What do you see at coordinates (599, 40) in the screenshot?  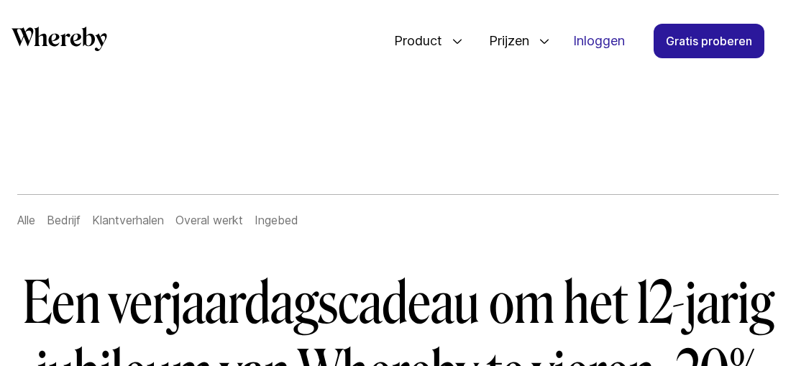 I see `font: Inloggen` at bounding box center [599, 40].